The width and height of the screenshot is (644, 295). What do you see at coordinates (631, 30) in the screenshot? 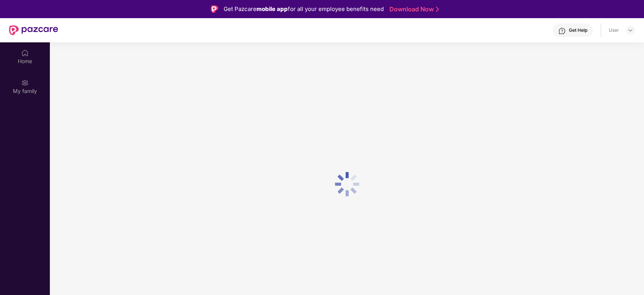
I see `img: svg+xml;base64,PHN2ZyBpZD0iRHJvcGRvd24tMzJ4MzIiIHhtbG5zPSJodHRwOi8vd3d3LnczLm9yZy8yMDAwL3N2ZyIgd2...` at bounding box center [631, 30].